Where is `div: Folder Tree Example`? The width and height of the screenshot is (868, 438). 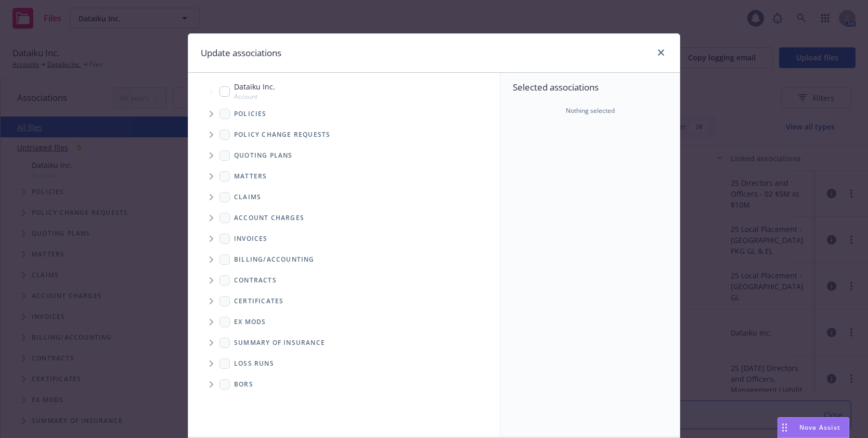 div: Folder Tree Example is located at coordinates (344, 322).